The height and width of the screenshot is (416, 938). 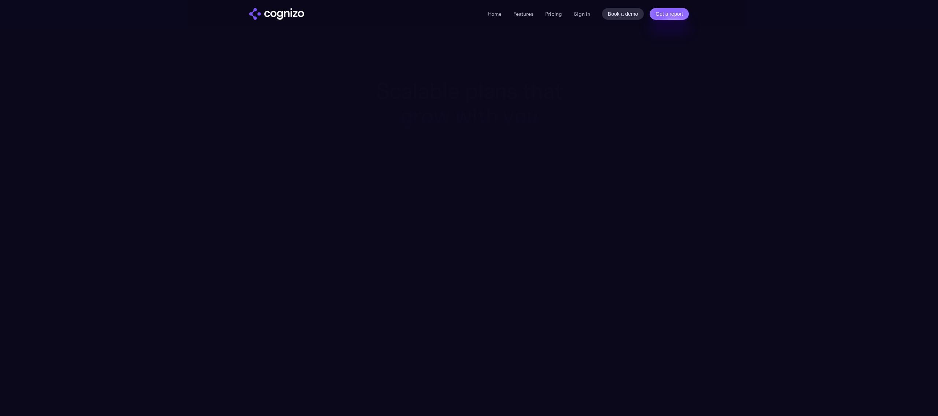 I want to click on img: cognizo logo, so click(x=276, y=14).